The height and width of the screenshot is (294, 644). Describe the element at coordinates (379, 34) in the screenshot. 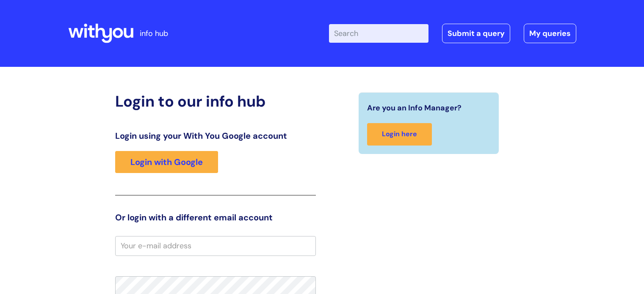

I see `input: Search` at that location.